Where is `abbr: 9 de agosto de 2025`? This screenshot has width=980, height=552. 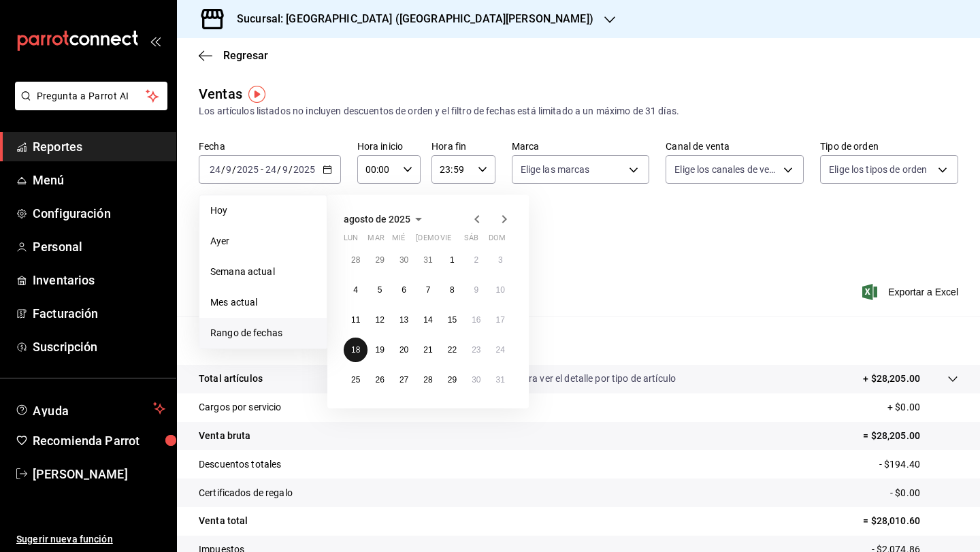 abbr: 9 de agosto de 2025 is located at coordinates (476, 290).